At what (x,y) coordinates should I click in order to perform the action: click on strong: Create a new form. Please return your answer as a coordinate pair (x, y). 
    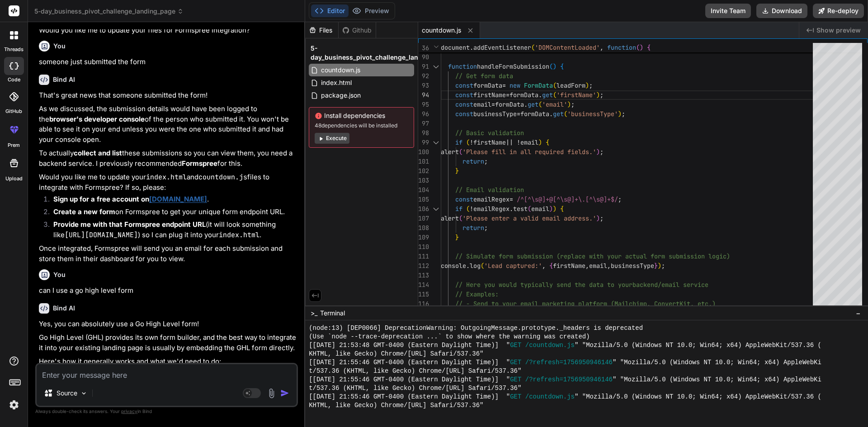
    Looking at the image, I should click on (84, 211).